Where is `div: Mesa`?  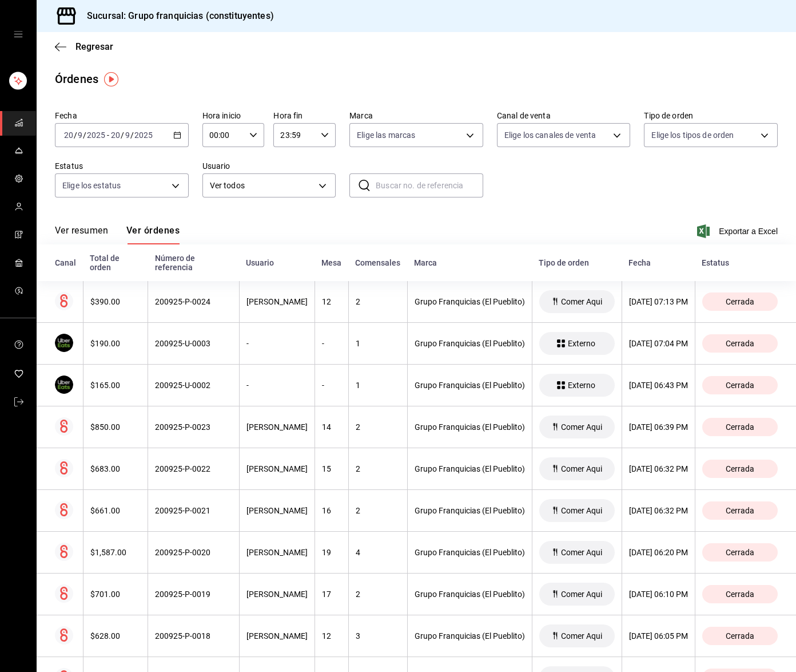
div: Mesa is located at coordinates (331, 263).